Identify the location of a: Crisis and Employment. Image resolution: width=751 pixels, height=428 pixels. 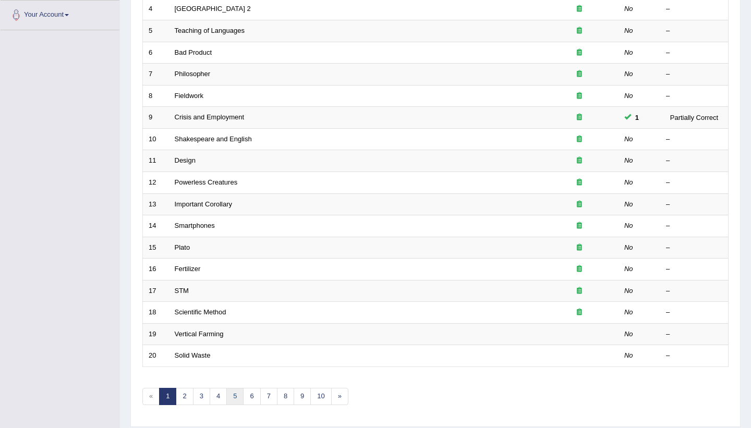
(210, 117).